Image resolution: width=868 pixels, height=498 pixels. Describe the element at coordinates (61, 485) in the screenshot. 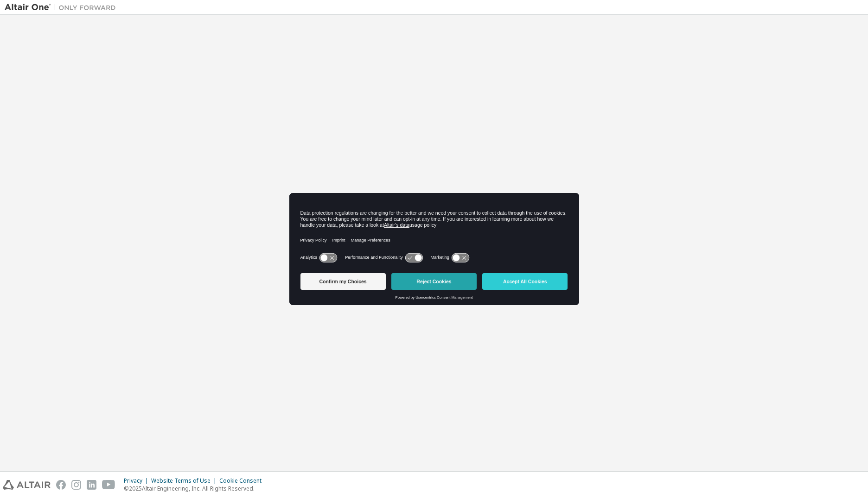

I see `img: facebook.svg` at that location.